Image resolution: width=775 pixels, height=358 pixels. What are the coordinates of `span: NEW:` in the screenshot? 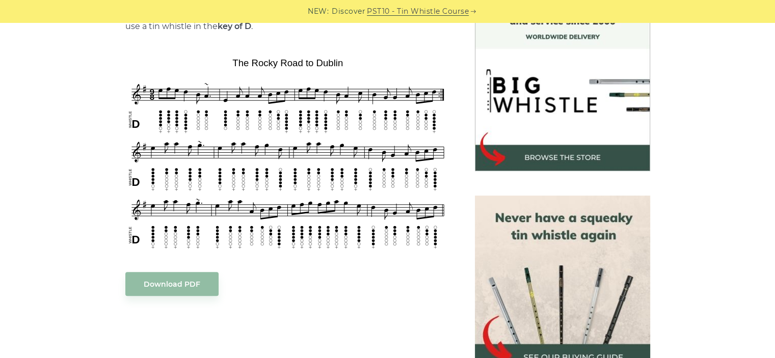 It's located at (318, 11).